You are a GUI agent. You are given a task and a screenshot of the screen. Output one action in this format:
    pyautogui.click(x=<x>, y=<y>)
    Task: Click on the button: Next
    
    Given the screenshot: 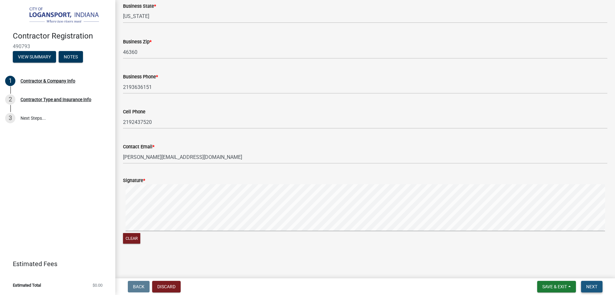 What is the action you would take?
    pyautogui.click(x=592, y=286)
    